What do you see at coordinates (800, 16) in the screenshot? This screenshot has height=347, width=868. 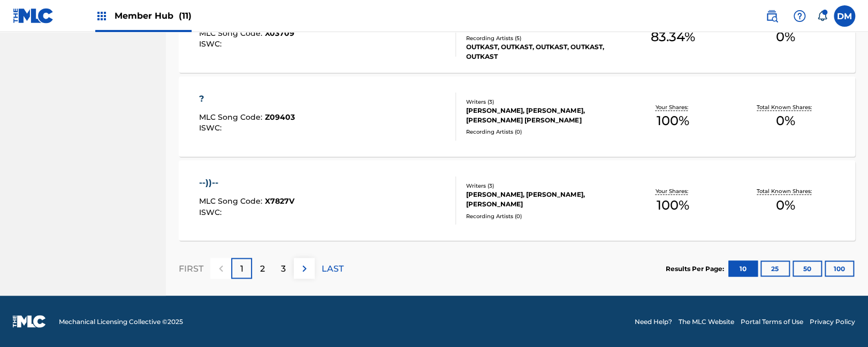 I see `img: help` at bounding box center [800, 16].